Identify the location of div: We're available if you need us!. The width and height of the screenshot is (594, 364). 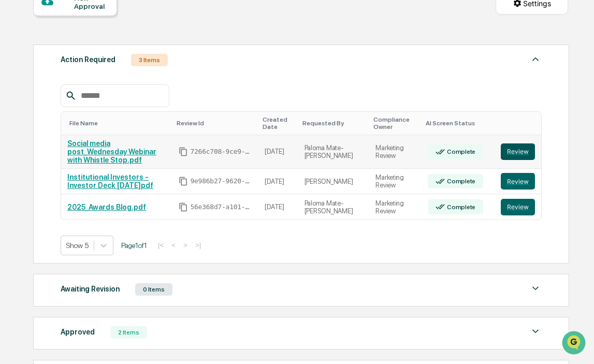
(83, 94).